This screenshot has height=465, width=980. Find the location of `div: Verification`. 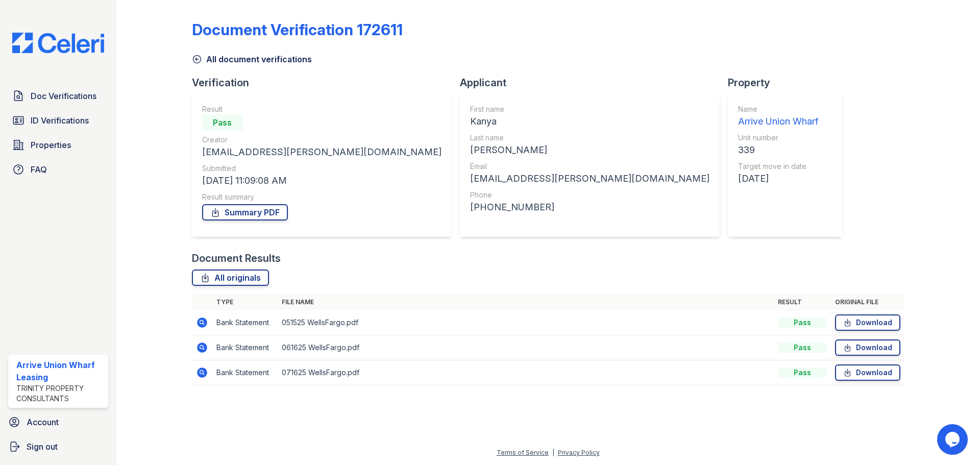

div: Verification is located at coordinates (326, 83).